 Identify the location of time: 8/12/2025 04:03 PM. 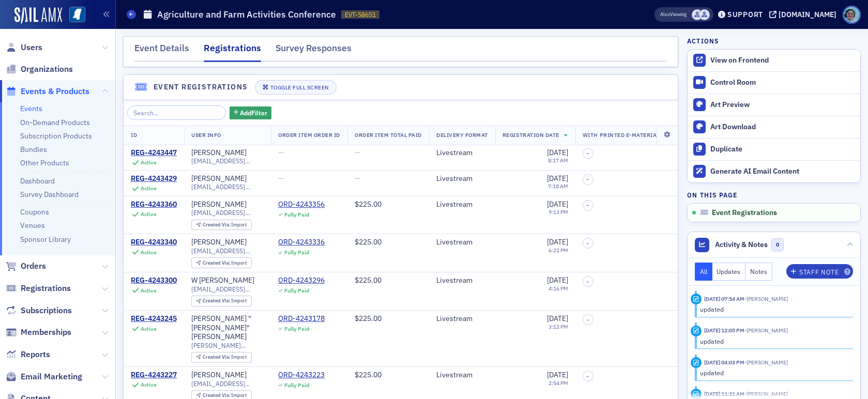
(724, 362).